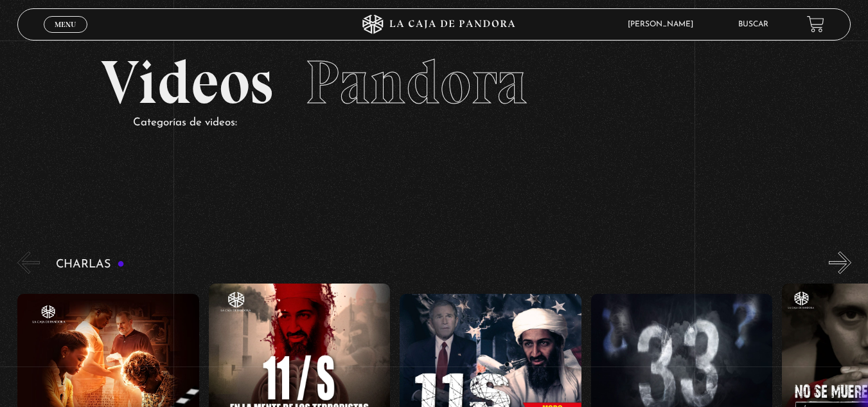 The height and width of the screenshot is (407, 868). I want to click on p: Categorías de videos:, so click(451, 122).